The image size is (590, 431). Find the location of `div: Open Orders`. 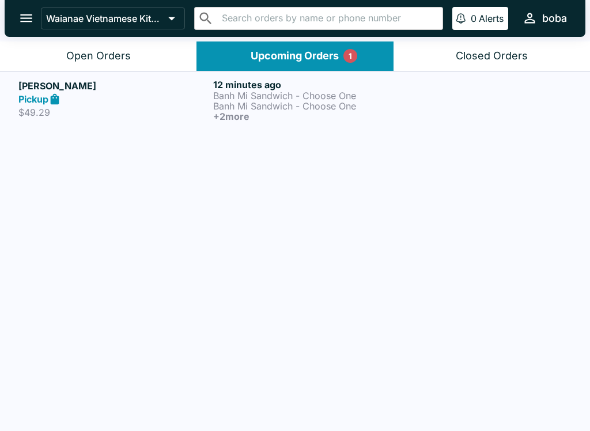

div: Open Orders is located at coordinates (99, 56).